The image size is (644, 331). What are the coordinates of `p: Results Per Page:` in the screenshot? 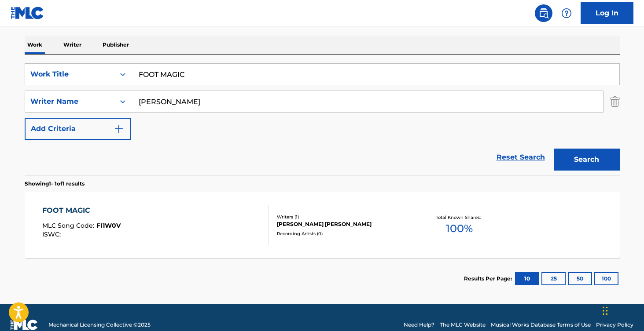 It's located at (489, 279).